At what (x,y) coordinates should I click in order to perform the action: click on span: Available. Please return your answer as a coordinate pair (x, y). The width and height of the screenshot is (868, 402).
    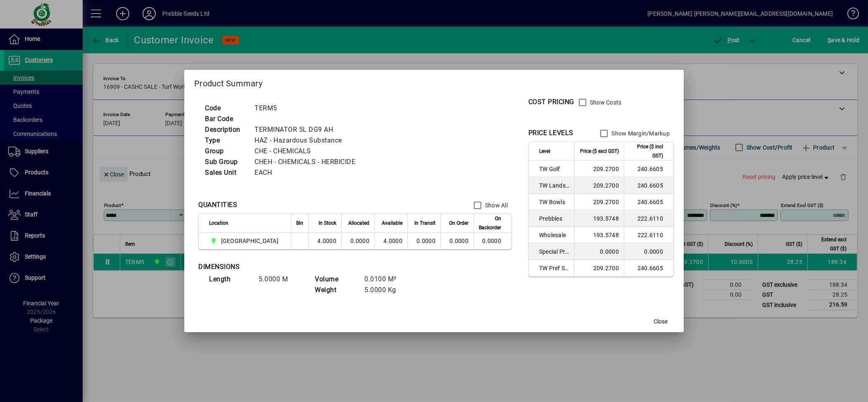
    Looking at the image, I should click on (392, 223).